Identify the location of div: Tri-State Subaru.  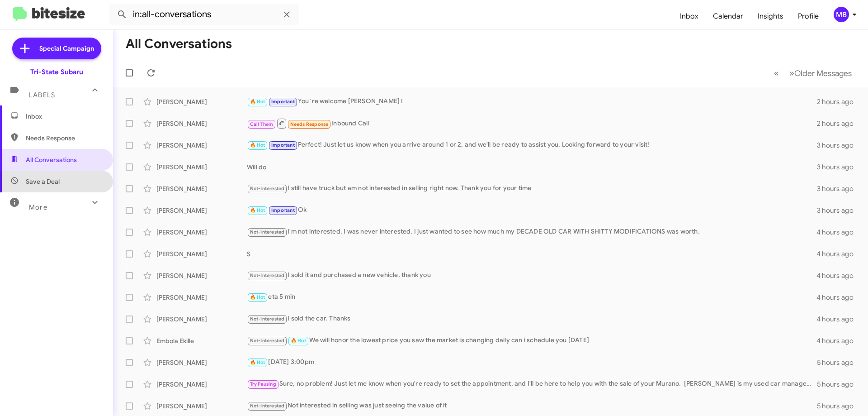
(56, 72).